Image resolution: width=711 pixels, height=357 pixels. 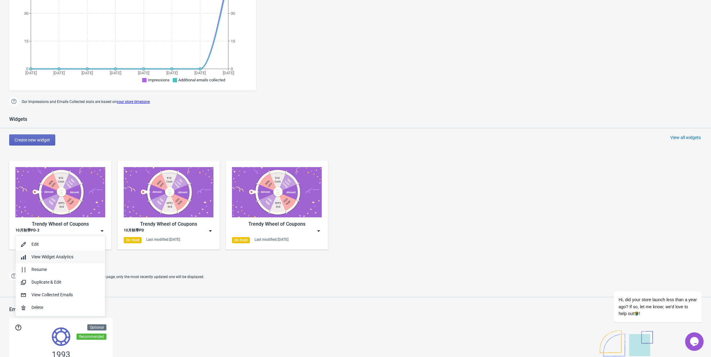 What do you see at coordinates (56, 71) in the screenshot?
I see `div: Hi, did your store launch less than a year ago? If so, let me know; we'd love to help out🎁!` at bounding box center [56, 71].